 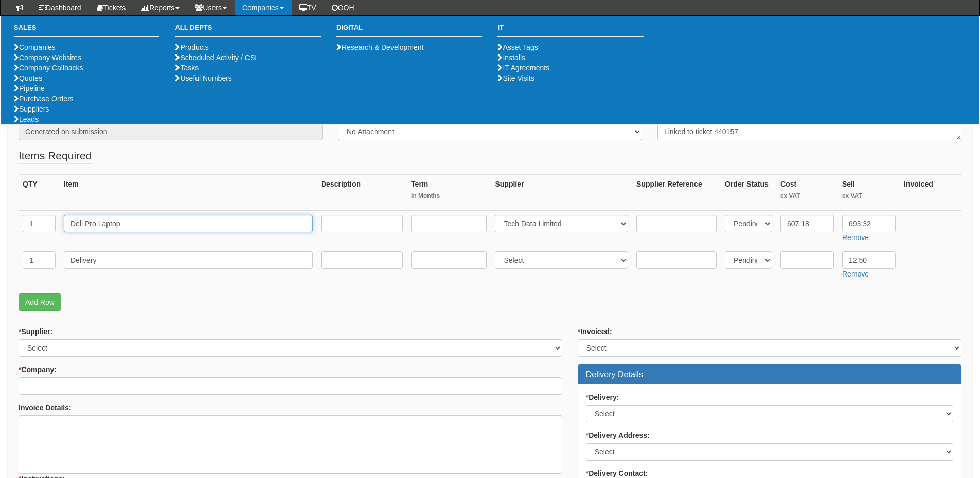 I want to click on label: Delivery Address:, so click(x=618, y=435).